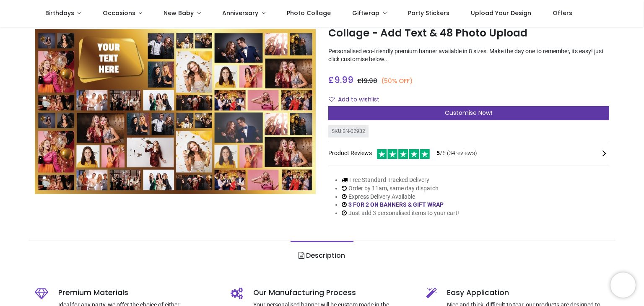 Image resolution: width=644 pixels, height=306 pixels. I want to click on span: 5, so click(438, 153).